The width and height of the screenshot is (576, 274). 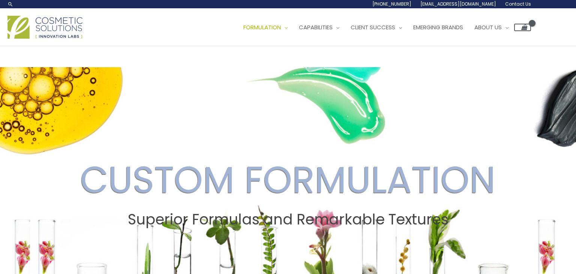 I want to click on span: Capabilities, so click(x=316, y=27).